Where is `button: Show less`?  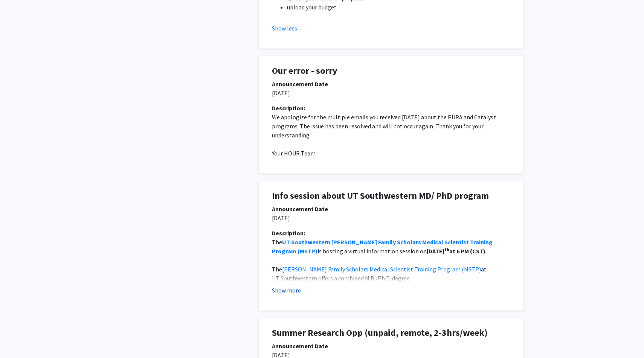 button: Show less is located at coordinates (284, 28).